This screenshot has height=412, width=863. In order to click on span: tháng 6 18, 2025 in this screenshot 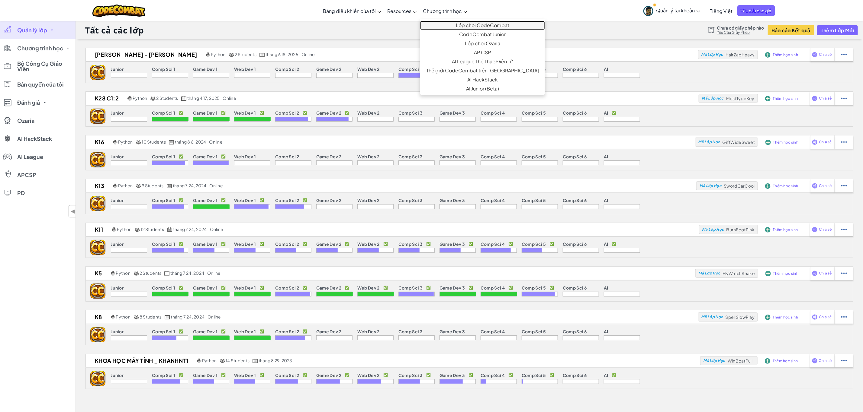, I will do `click(282, 54)`.